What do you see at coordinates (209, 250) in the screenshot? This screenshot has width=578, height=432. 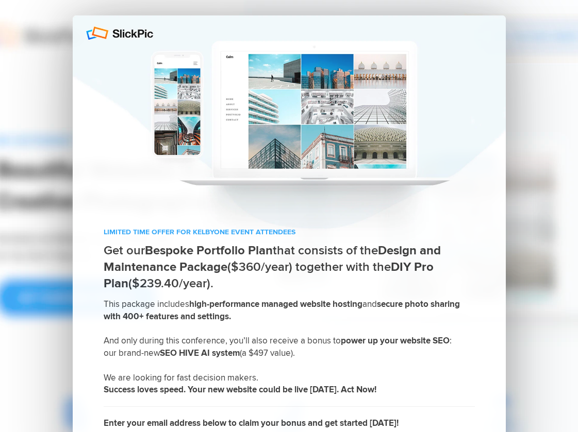 I see `b: Bespoke Portfolio Plan` at bounding box center [209, 250].